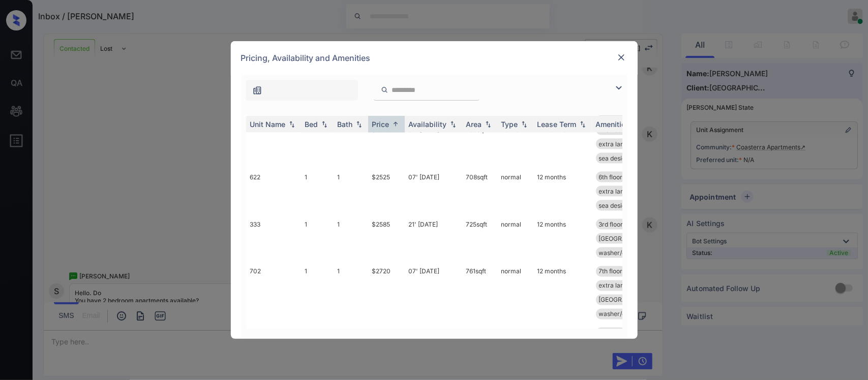 Image resolution: width=868 pixels, height=380 pixels. What do you see at coordinates (312, 124) in the screenshot?
I see `div: Bed` at bounding box center [312, 124].